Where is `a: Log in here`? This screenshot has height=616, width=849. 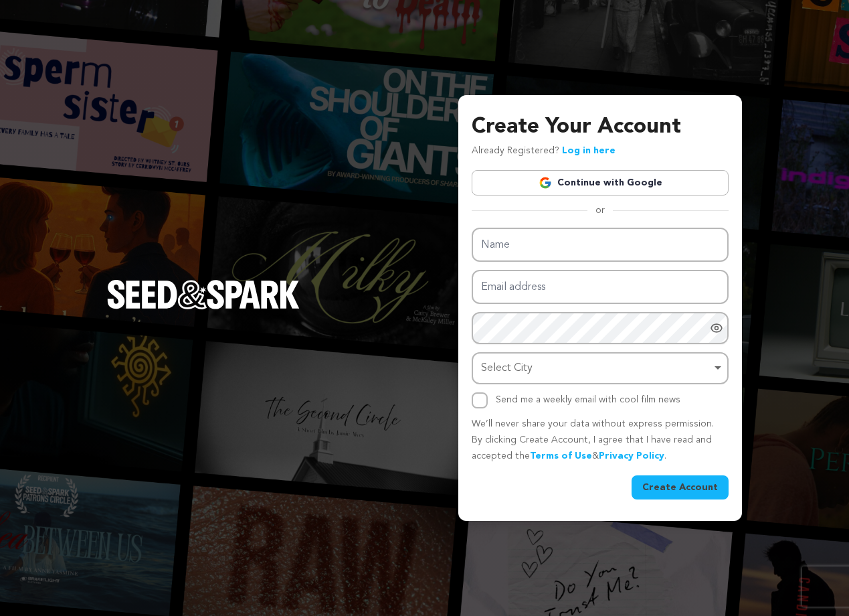
a: Log in here is located at coordinates (589, 150).